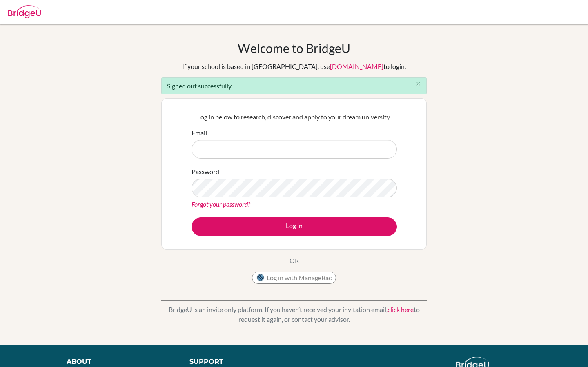 The height and width of the screenshot is (367, 588). I want to click on a: click here, so click(400, 309).